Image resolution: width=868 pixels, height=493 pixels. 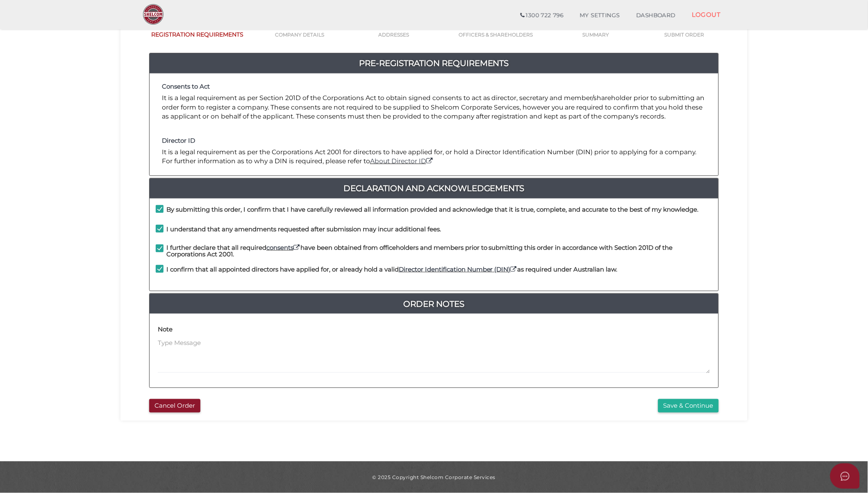 I want to click on h4: I confirm that all appointed directors have applied for, or already hold a valid as required unde..., so click(x=392, y=270).